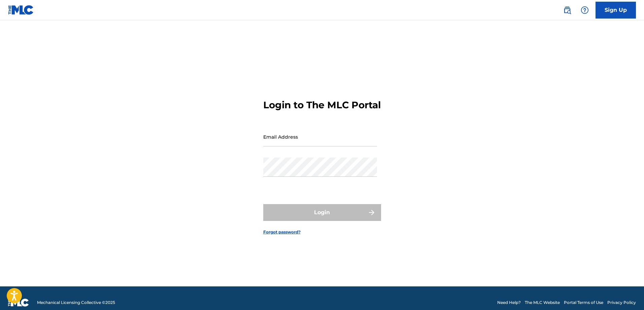 The height and width of the screenshot is (310, 644). I want to click on a: Public Search, so click(567, 10).